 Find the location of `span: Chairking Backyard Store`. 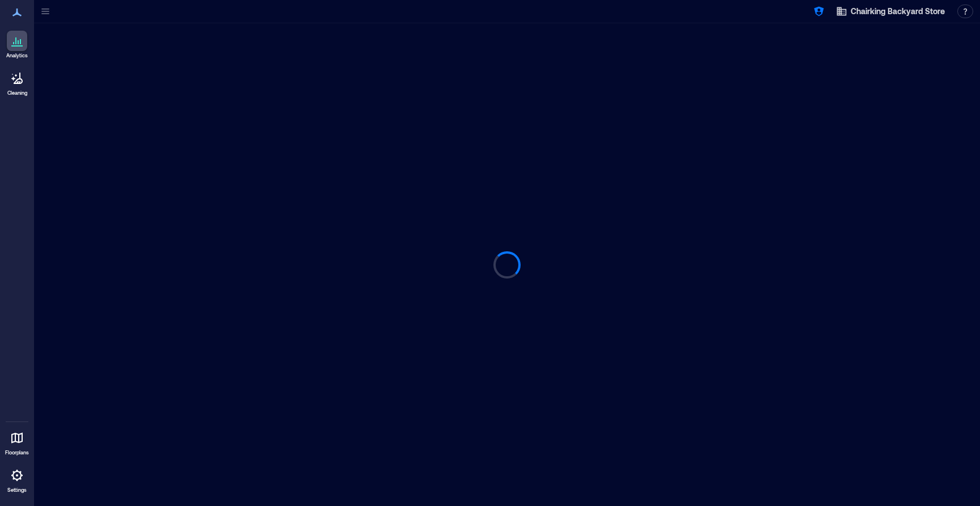

span: Chairking Backyard Store is located at coordinates (898, 11).